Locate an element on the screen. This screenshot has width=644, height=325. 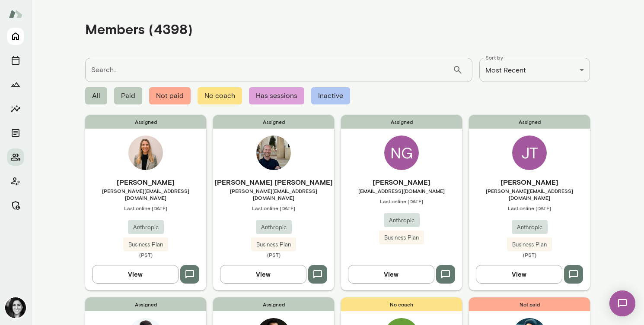
button: Manage is located at coordinates (16, 206).